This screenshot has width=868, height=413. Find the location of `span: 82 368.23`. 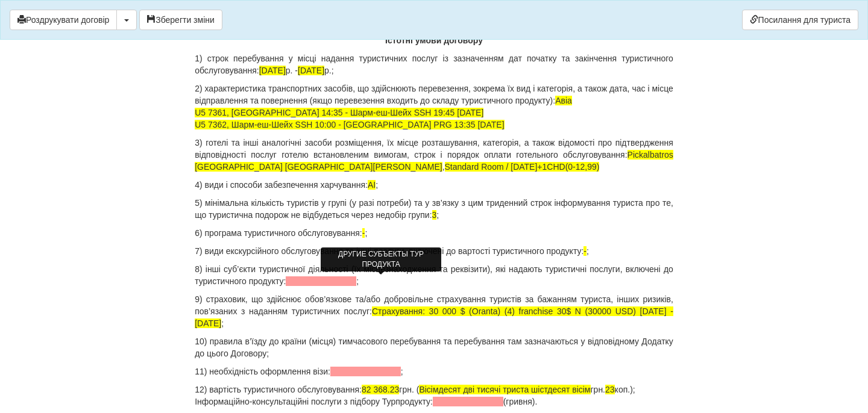

span: 82 368.23 is located at coordinates (380, 390).